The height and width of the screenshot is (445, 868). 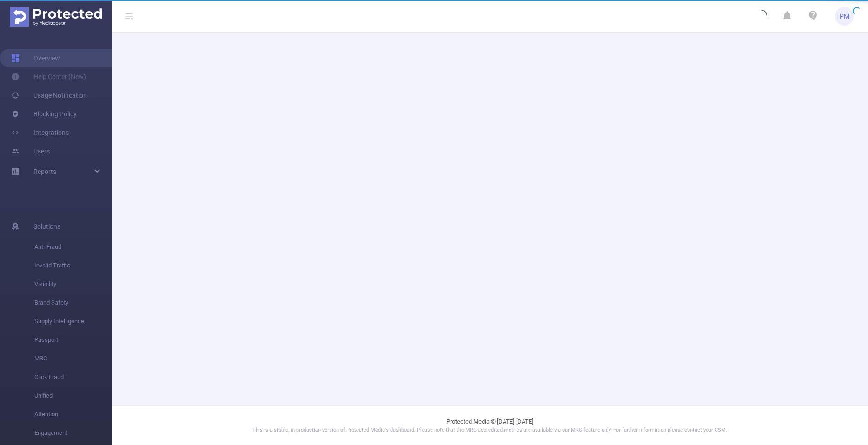 I want to click on span: Solutions, so click(x=47, y=226).